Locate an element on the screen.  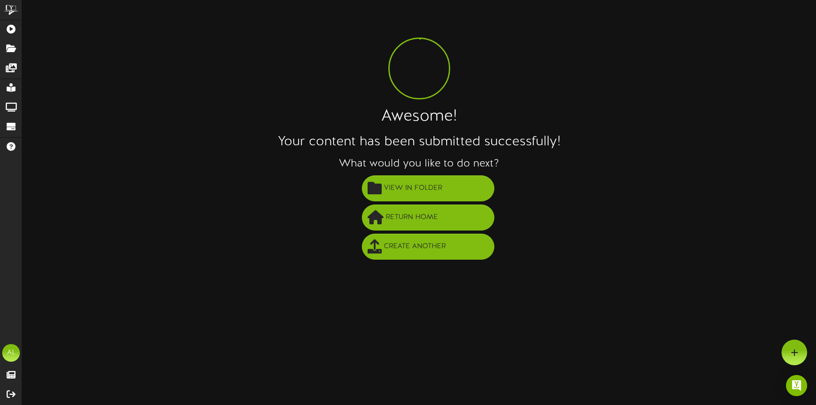
button: View in Folder is located at coordinates (428, 188).